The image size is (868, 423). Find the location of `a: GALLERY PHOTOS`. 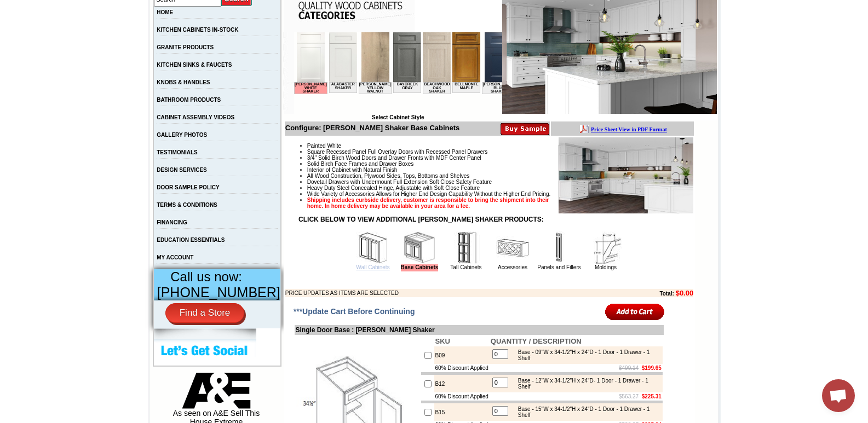

a: GALLERY PHOTOS is located at coordinates (182, 134).